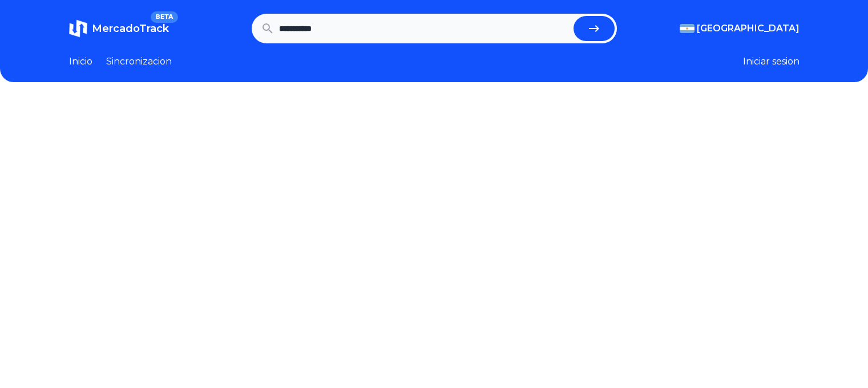 Image resolution: width=868 pixels, height=388 pixels. Describe the element at coordinates (119, 29) in the screenshot. I see `a: MercadoTrackBETA` at that location.